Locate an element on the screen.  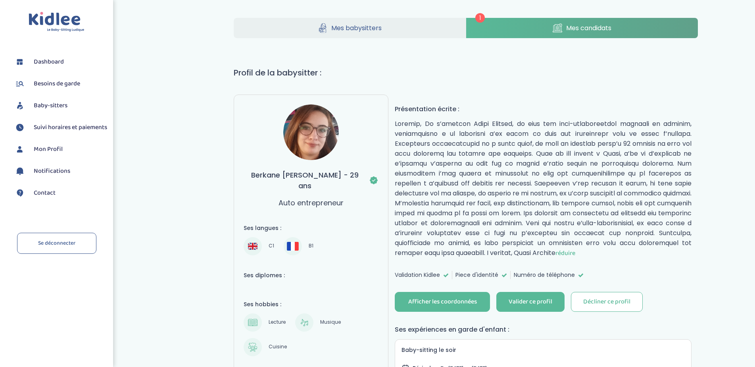
span: Piece d'identité is located at coordinates (477, 275).